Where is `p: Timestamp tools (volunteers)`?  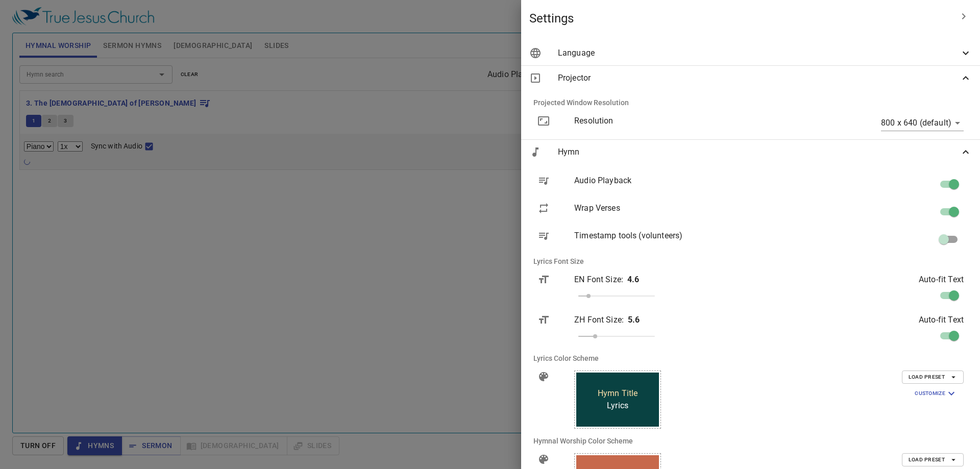
p: Timestamp tools (volunteers) is located at coordinates (676, 236).